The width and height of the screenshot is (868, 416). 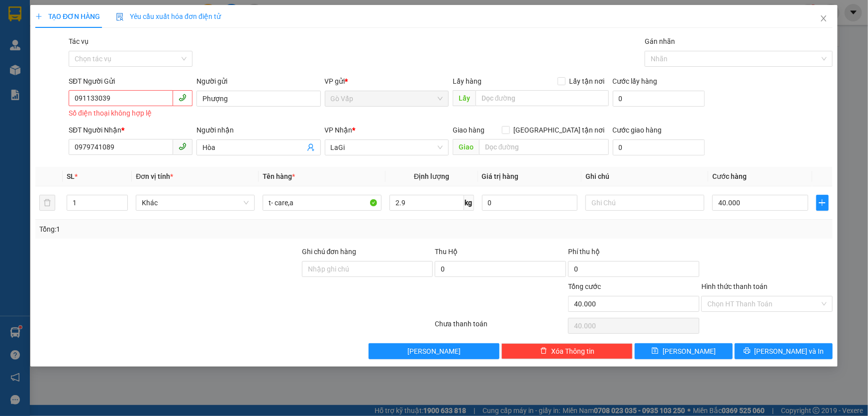 I want to click on span: Tên hàng, so click(x=278, y=176).